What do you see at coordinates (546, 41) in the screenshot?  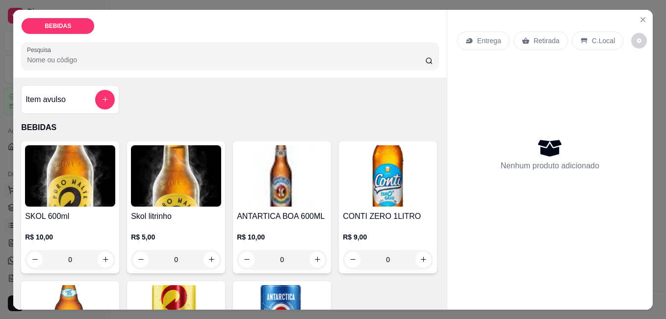 I see `p: Retirada` at bounding box center [546, 41].